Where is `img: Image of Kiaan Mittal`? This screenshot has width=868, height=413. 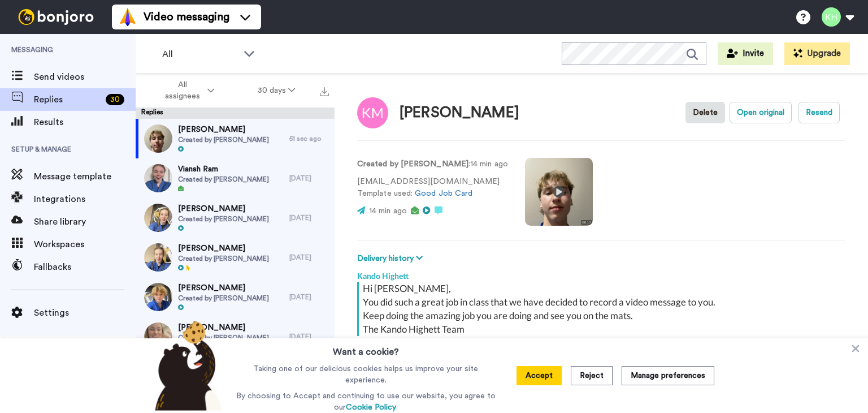 img: Image of Kiaan Mittal is located at coordinates (372, 112).